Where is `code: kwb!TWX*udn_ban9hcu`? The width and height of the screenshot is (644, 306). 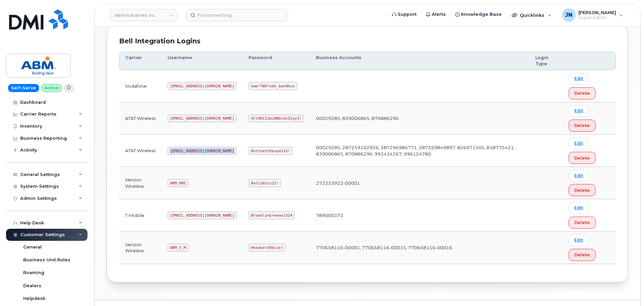
code: kwb!TWX*udn_ban9hcu is located at coordinates (273, 86).